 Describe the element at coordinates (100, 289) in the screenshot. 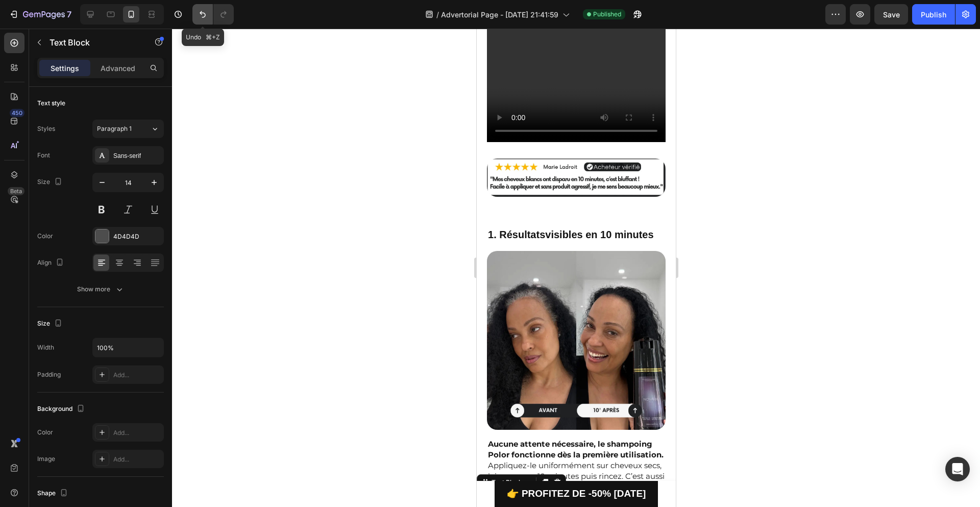

I see `div: Show more` at that location.